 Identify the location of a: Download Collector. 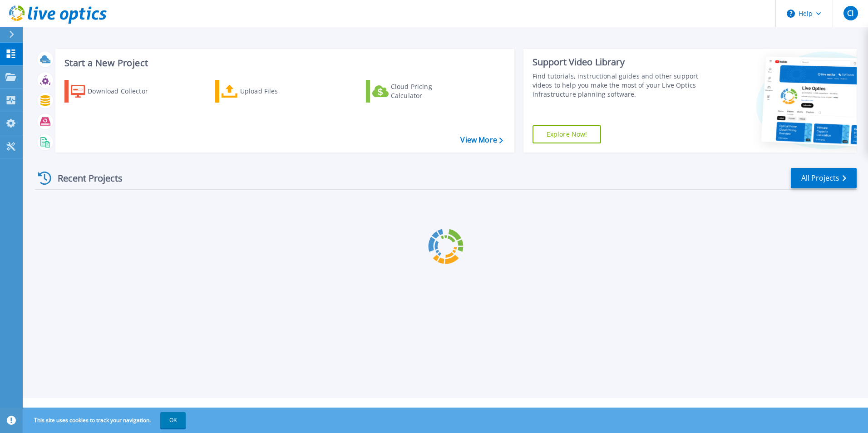
(115, 91).